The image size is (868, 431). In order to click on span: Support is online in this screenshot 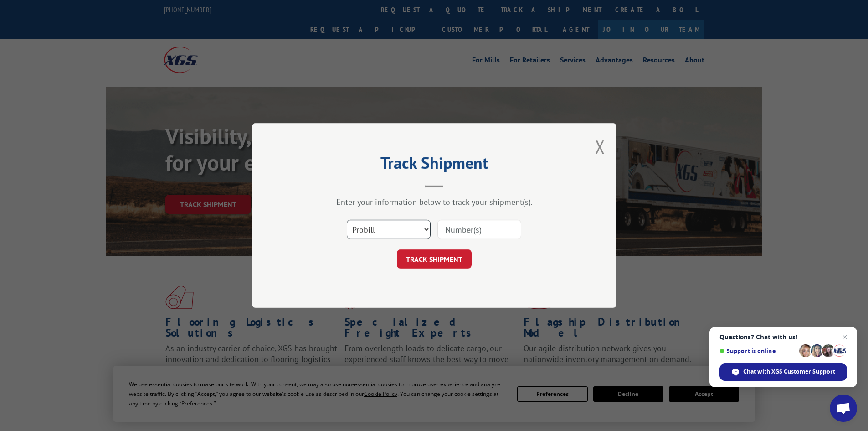, I will do `click(758, 350)`.